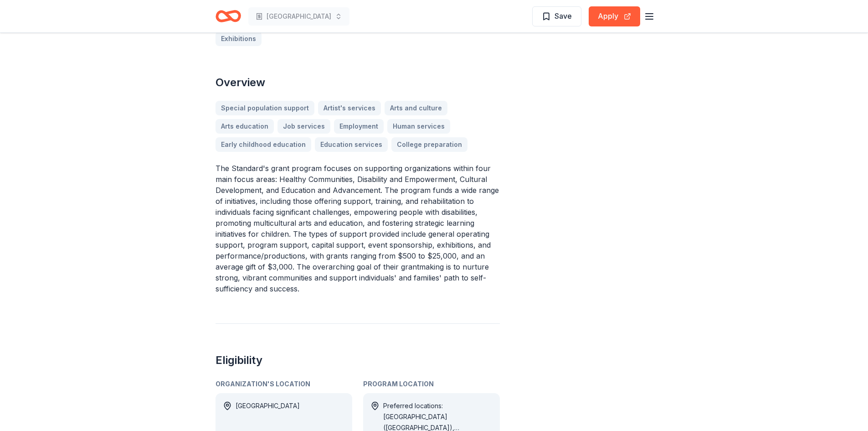  What do you see at coordinates (284, 384) in the screenshot?
I see `div: Organization's Location` at bounding box center [284, 384].